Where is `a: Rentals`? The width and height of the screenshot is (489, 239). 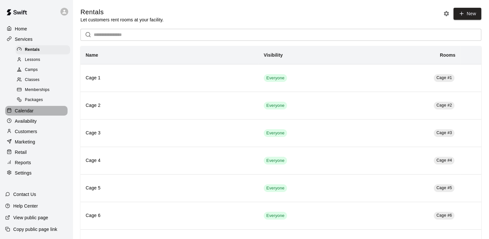
a: Rentals is located at coordinates (44, 49).